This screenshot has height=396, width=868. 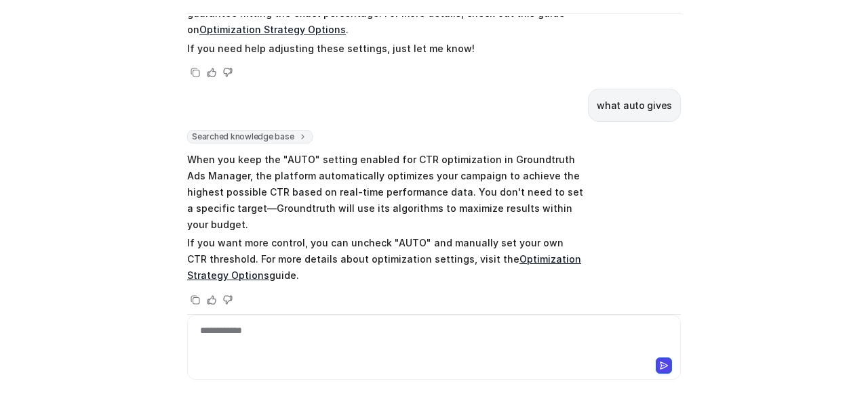 What do you see at coordinates (249, 137) in the screenshot?
I see `span: Searched knowledge base` at bounding box center [249, 137].